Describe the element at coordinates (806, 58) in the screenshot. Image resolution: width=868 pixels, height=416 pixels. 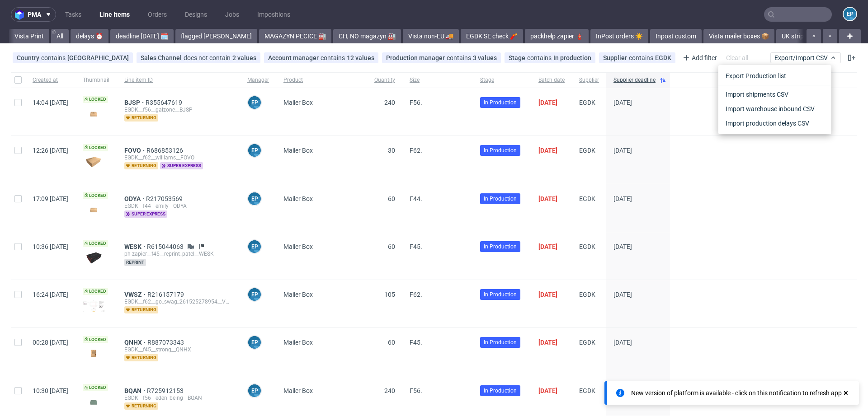
I see `span: Export/Import CSV` at that location.